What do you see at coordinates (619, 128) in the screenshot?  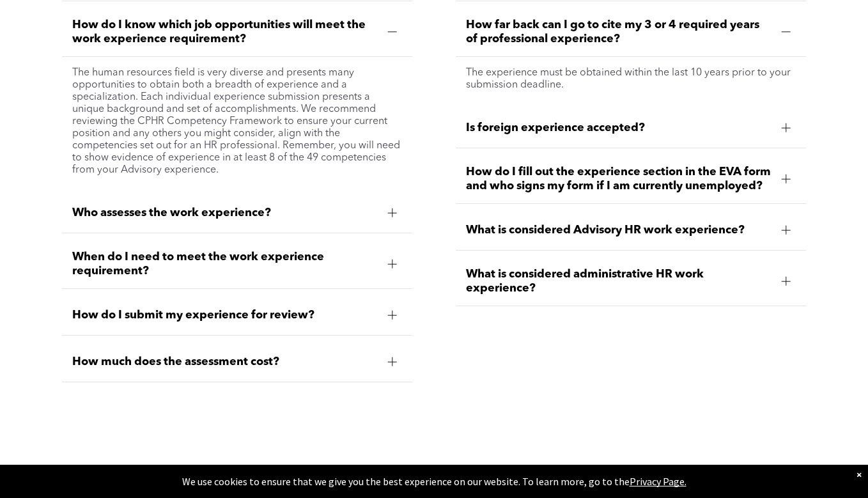 I see `span: Is foreign experience accepted?` at bounding box center [619, 128].